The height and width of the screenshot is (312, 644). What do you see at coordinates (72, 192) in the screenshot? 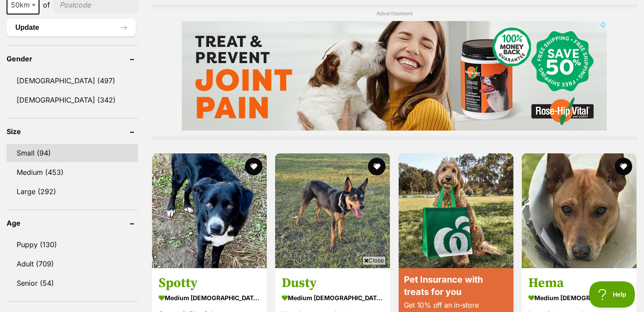
I see `a: Large (292)` at bounding box center [72, 192].